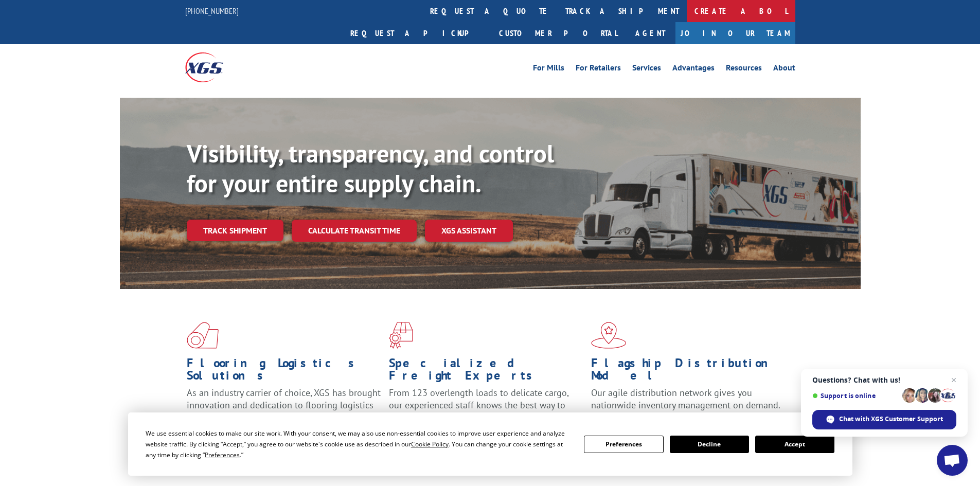  Describe the element at coordinates (417, 33) in the screenshot. I see `a: Request a pickup` at that location.